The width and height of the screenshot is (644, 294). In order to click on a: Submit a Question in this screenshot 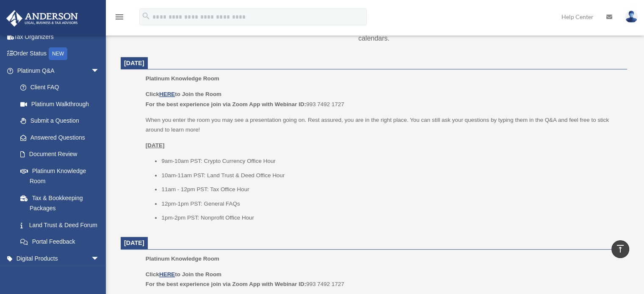, I will do `click(62, 121)`.